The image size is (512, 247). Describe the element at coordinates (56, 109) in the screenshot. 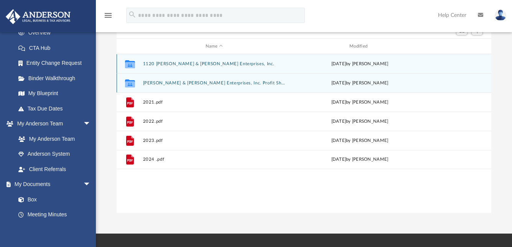

I see `a: Tax Due Dates` at that location.